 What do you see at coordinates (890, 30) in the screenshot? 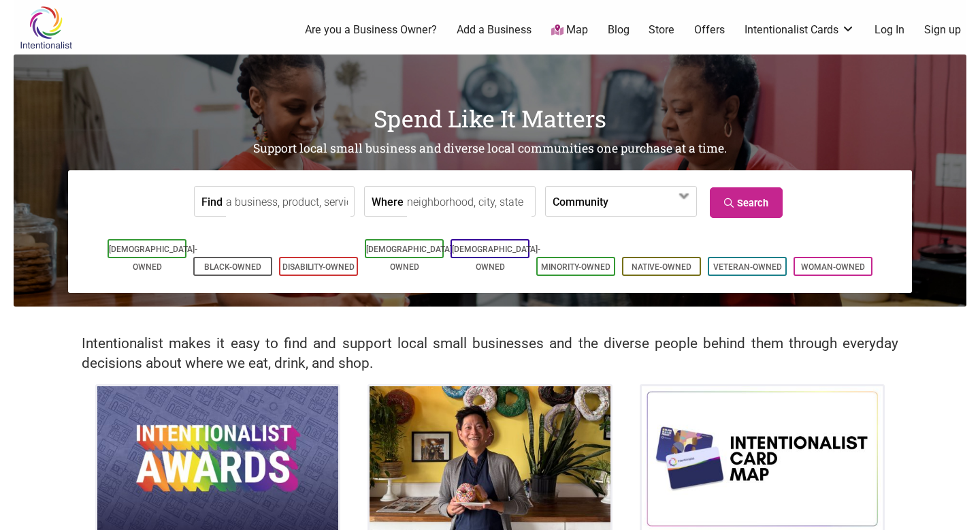
I see `a: Log In` at bounding box center [890, 30].